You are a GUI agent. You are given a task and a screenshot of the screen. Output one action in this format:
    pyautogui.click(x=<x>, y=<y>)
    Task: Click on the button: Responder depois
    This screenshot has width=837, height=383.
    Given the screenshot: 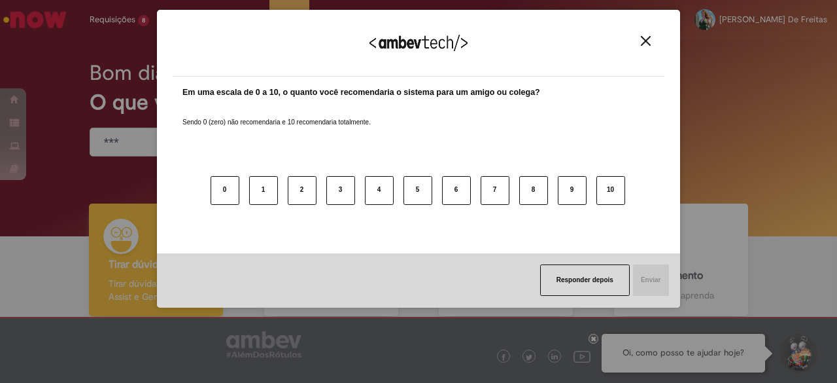 What is the action you would take?
    pyautogui.click(x=585, y=280)
    